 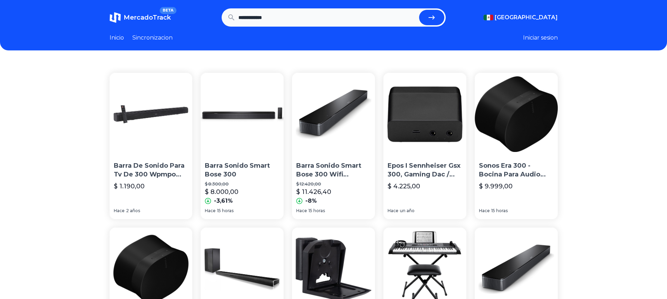 I want to click on img: MercadoTrack, so click(x=115, y=18).